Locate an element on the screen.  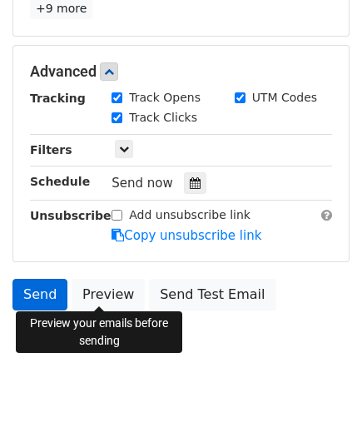
a: Copy unsubscribe link is located at coordinates (186, 235).